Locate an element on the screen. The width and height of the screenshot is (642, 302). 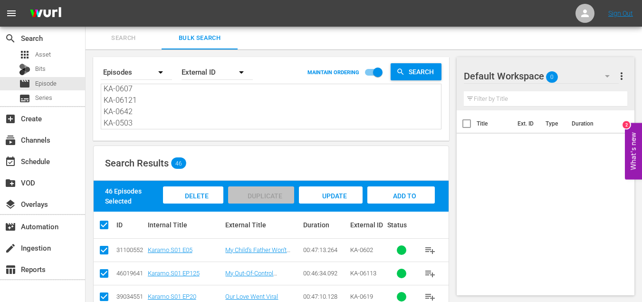
th: Title is located at coordinates (494, 124).